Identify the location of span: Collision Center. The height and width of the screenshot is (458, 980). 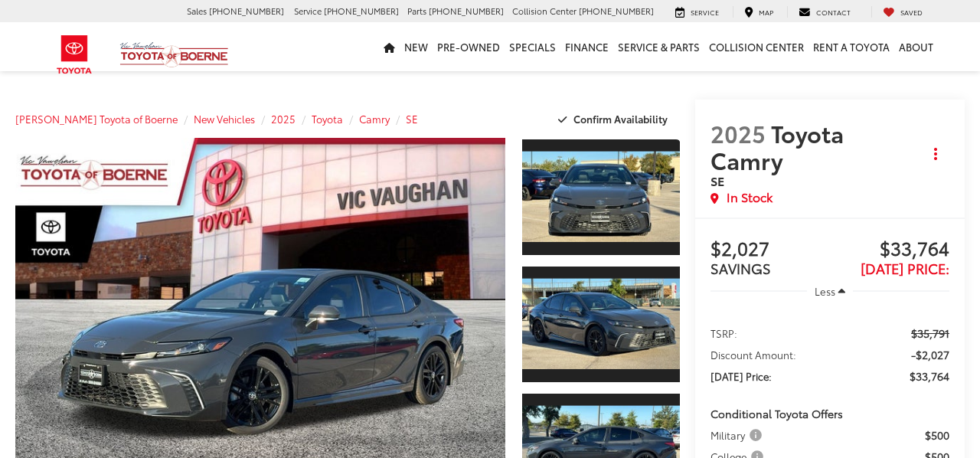
(544, 11).